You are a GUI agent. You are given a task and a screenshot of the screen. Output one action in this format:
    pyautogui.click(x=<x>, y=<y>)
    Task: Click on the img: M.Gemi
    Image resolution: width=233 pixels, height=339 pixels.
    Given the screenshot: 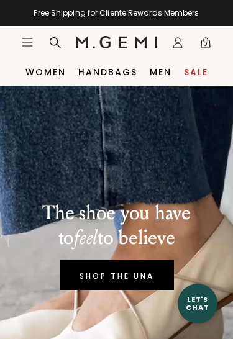 What is the action you would take?
    pyautogui.click(x=116, y=42)
    